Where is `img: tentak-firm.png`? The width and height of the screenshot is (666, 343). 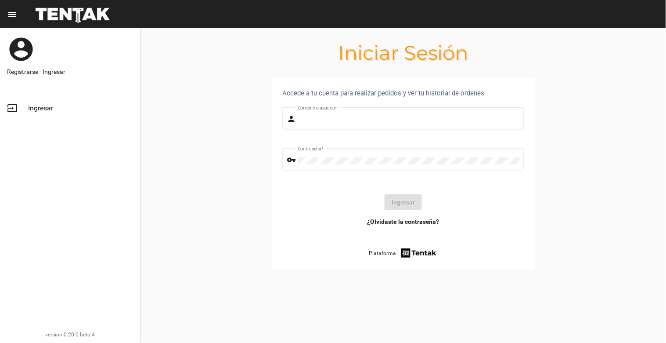 img: tentak-firm.png is located at coordinates (419, 253).